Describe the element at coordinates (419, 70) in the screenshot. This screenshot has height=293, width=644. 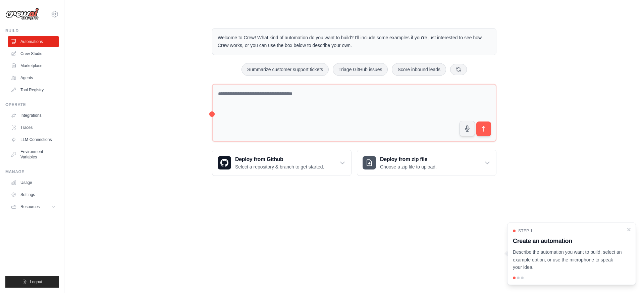
I see `button: Score inbound leads` at that location.